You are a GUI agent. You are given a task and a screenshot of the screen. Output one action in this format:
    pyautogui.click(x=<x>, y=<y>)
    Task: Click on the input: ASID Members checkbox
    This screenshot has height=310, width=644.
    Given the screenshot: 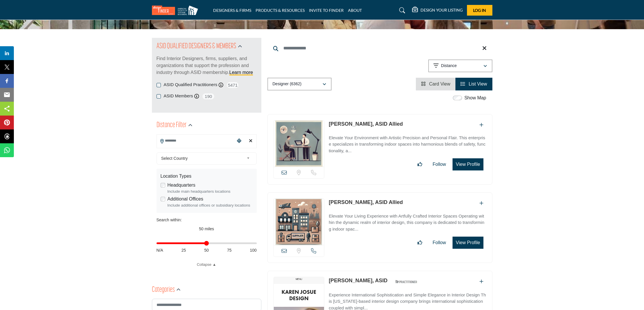 What is the action you would take?
    pyautogui.click(x=159, y=96)
    